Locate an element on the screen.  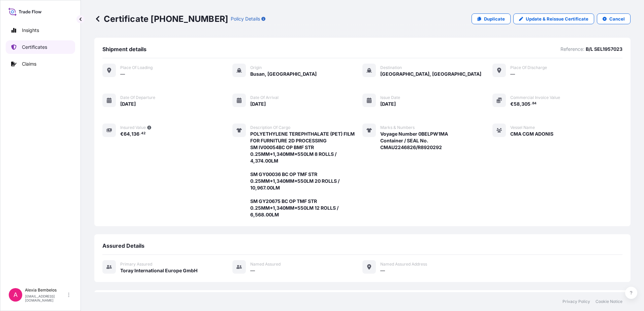
p: Certificates is located at coordinates (34, 47).